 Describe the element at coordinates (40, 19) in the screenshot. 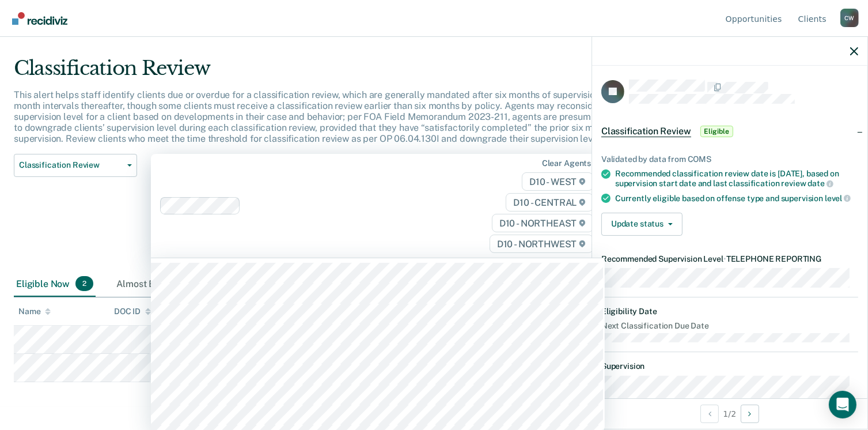

I see `img: Recidiviz` at that location.